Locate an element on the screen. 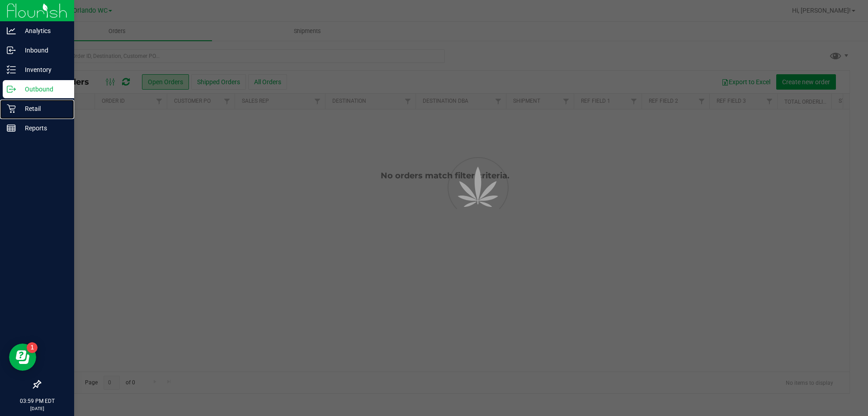  inline-svg: Retail is located at coordinates (11, 108).